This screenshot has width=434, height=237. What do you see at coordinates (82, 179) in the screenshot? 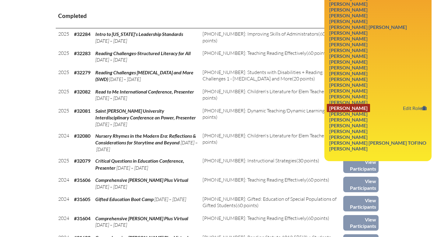
I see `b: #31606` at bounding box center [82, 179].